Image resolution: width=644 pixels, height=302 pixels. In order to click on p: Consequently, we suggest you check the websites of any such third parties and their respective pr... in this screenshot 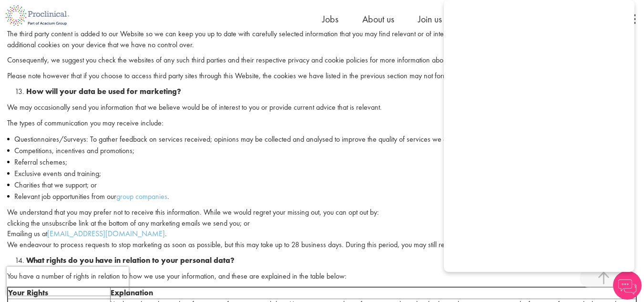, I will do `click(322, 60)`.